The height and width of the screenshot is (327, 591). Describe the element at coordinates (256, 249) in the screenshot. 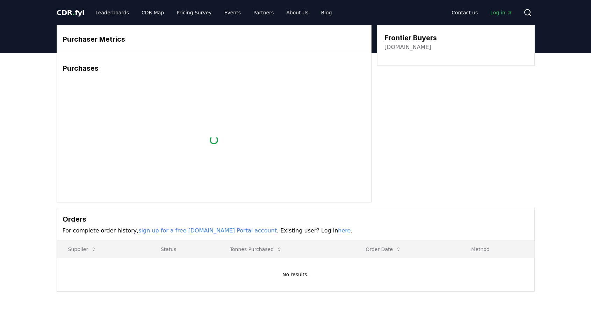

I see `button: Tonnes Purchased` at that location.